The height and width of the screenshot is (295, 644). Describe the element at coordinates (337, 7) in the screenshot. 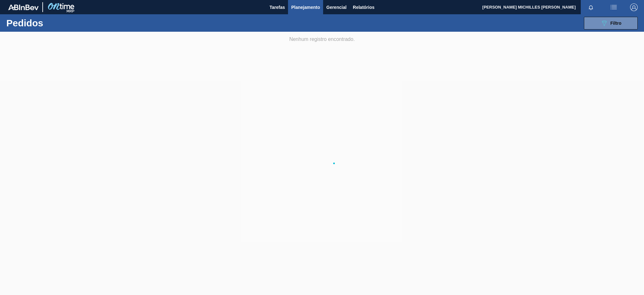

I see `span: Gerencial` at that location.